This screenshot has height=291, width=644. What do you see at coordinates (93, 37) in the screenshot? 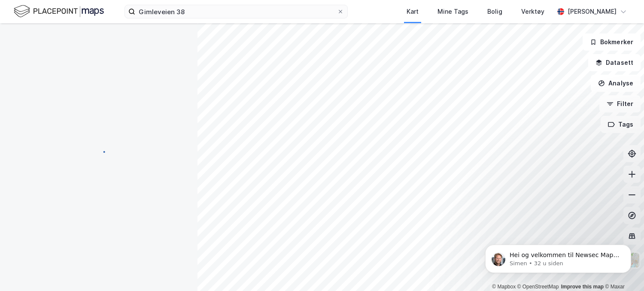
I see `p: Message from Simen, sent 32 u siden` at bounding box center [93, 37].